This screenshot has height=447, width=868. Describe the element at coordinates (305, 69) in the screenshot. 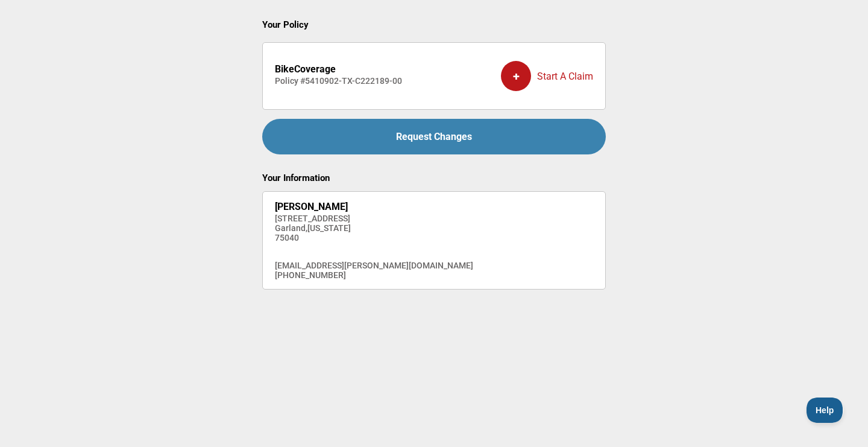

I see `strong: BikeCoverage` at that location.